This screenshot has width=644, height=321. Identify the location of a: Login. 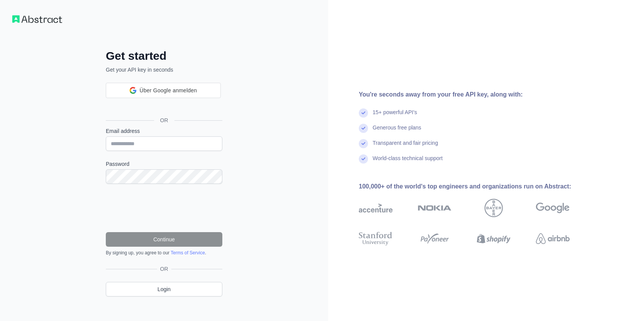
(164, 289).